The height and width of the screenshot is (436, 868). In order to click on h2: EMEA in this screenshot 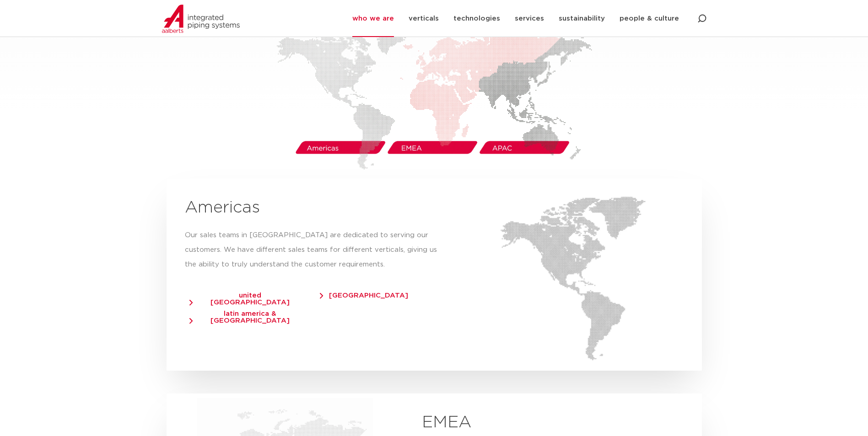, I will do `click(553, 423)`.